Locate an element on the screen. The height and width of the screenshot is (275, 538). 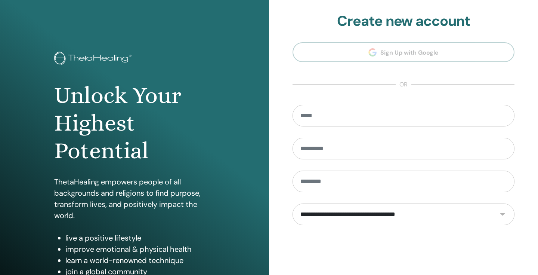
span: or is located at coordinates (404, 84).